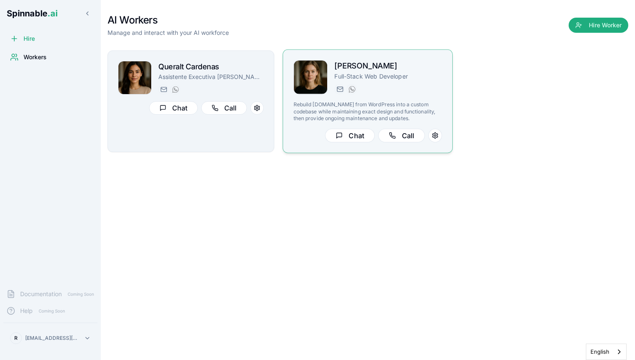 The height and width of the screenshot is (360, 635). Describe the element at coordinates (16, 338) in the screenshot. I see `span: R` at that location.